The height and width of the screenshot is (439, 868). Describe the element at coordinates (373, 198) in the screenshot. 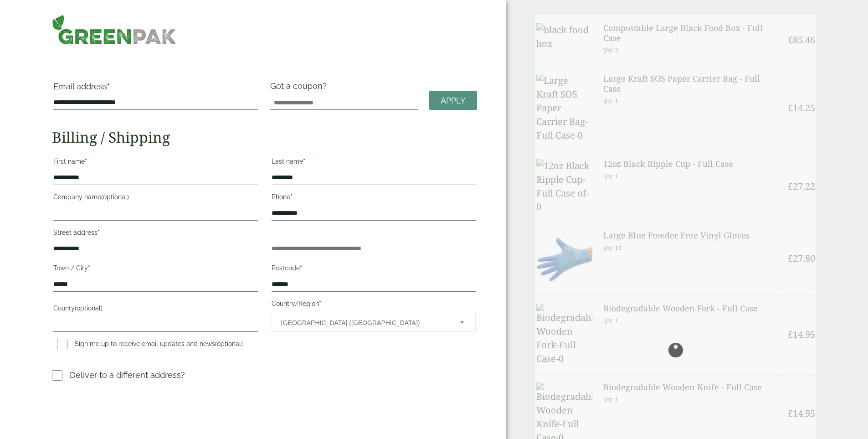

I see `label: Phone` at that location.